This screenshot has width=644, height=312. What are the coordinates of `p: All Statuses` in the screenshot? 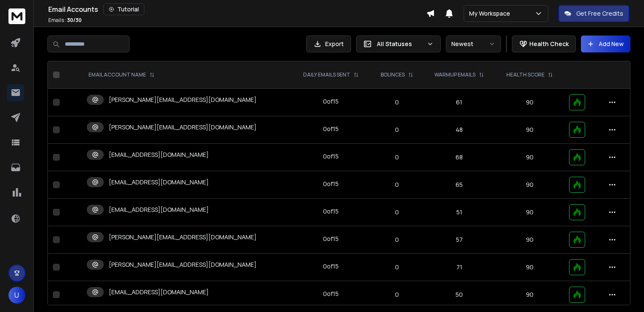 It's located at (400, 44).